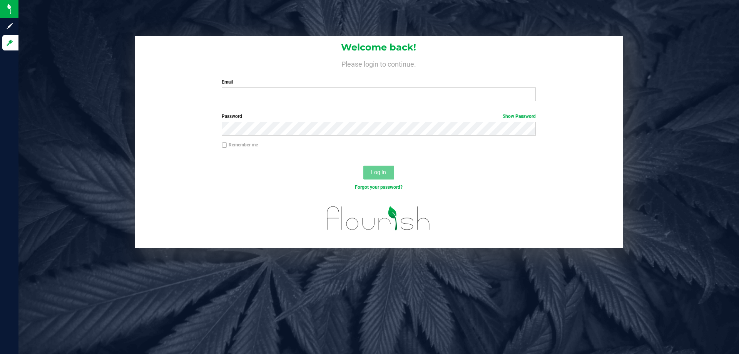  I want to click on input: Remember me, so click(224, 145).